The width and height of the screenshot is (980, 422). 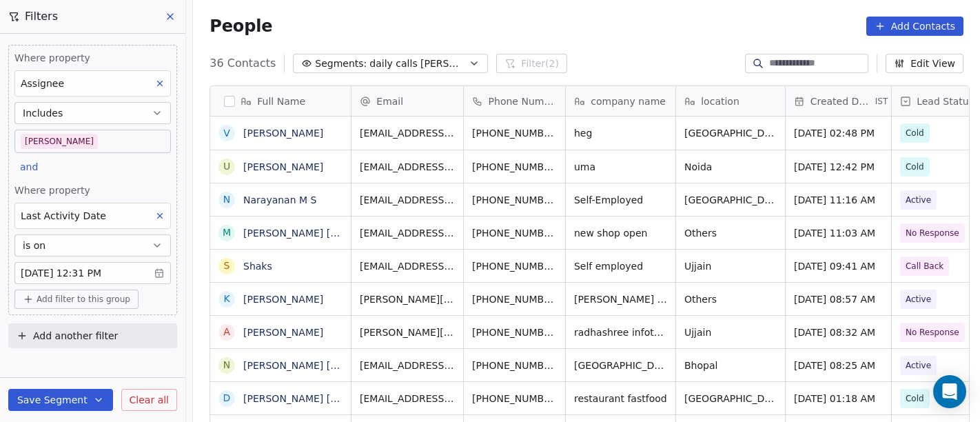 What do you see at coordinates (241, 26) in the screenshot?
I see `span: People` at bounding box center [241, 26].